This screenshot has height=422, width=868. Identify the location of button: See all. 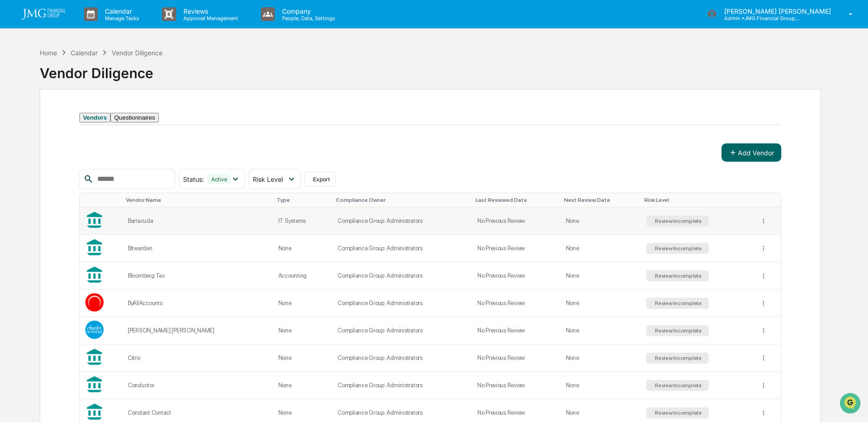
(154, 105).